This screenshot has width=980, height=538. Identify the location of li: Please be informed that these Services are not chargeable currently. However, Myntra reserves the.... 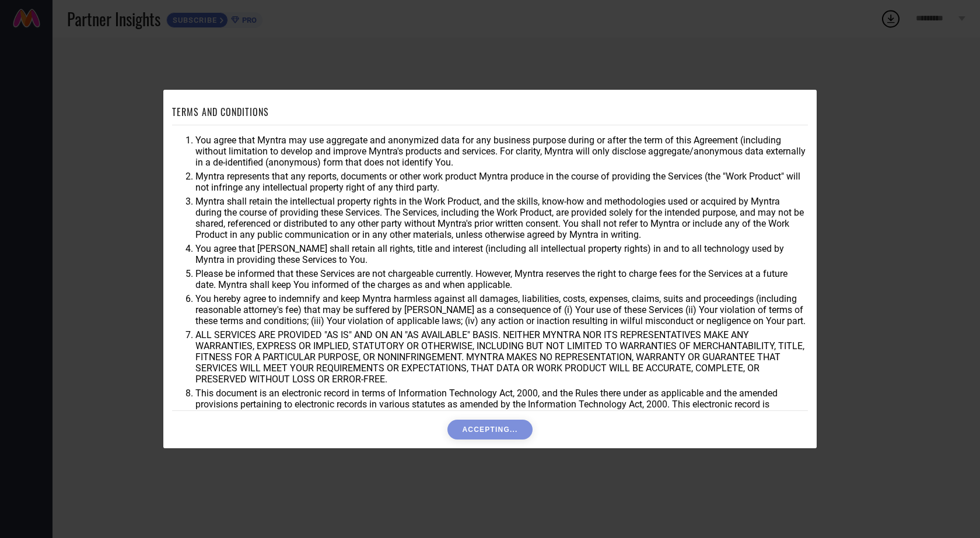
(502, 279).